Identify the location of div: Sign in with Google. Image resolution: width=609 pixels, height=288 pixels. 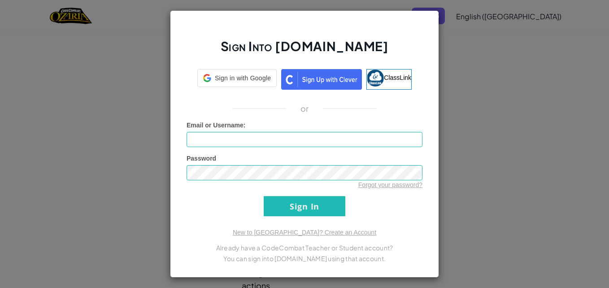
(237, 78).